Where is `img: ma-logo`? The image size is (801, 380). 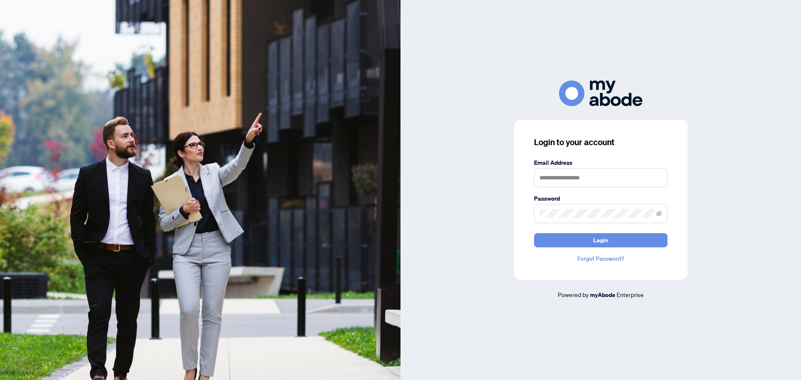 img: ma-logo is located at coordinates (601, 93).